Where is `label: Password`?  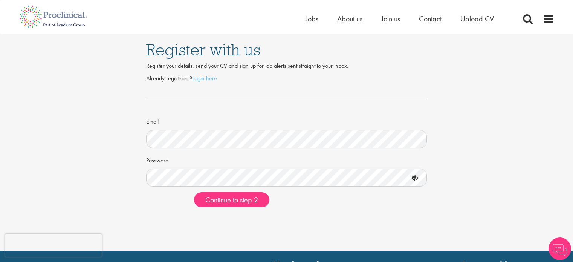
label: Password is located at coordinates (157, 159).